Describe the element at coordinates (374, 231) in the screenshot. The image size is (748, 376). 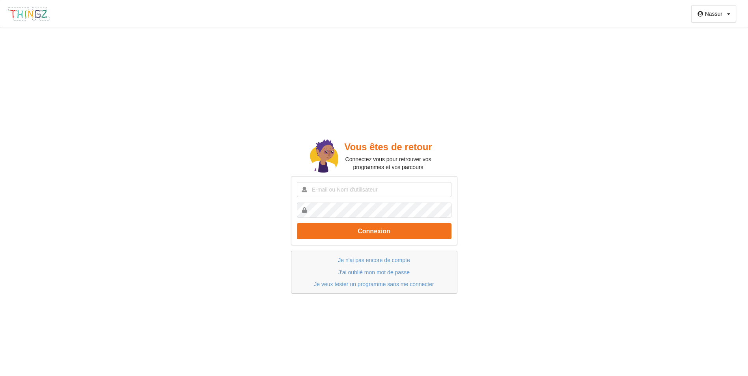
I see `button: Connexion` at that location.